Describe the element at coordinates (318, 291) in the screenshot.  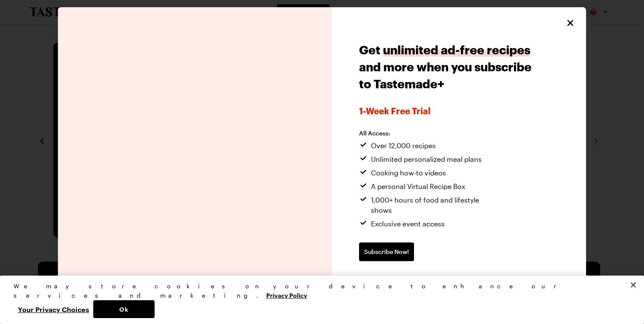
I see `div: We may store cookies on your device to enhance our services and marketing.` at that location.